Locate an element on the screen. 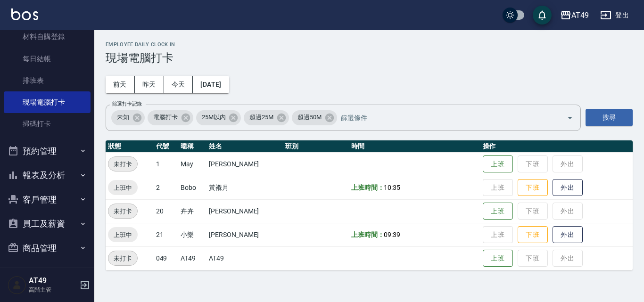 The image size is (644, 302). a: 排班表 is located at coordinates (47, 81).